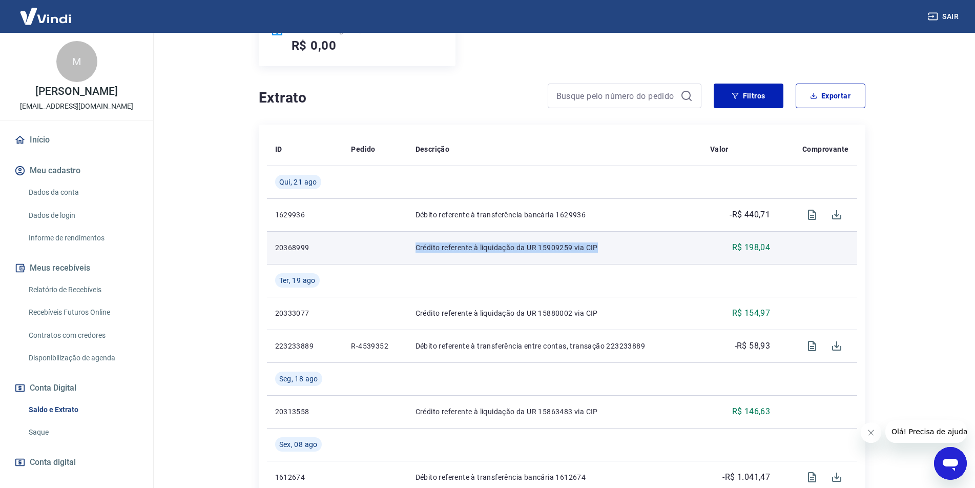 This screenshot has height=488, width=975. I want to click on a: Contratos com credores, so click(82, 335).